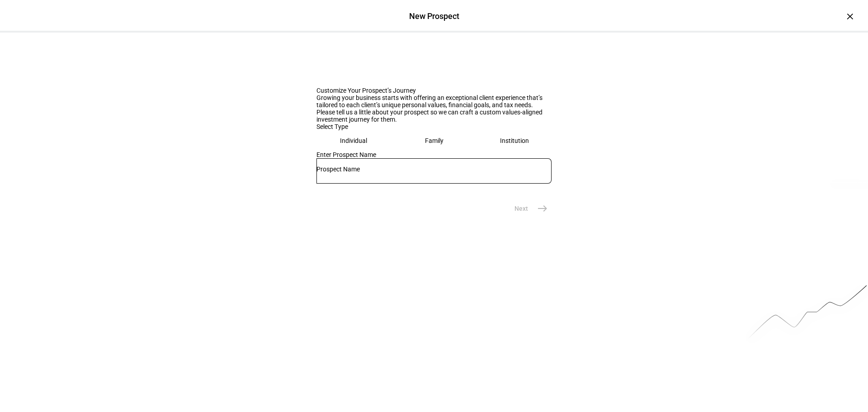 The width and height of the screenshot is (868, 412). Describe the element at coordinates (434, 90) in the screenshot. I see `div: Customize Your Prospect’s Journey` at that location.